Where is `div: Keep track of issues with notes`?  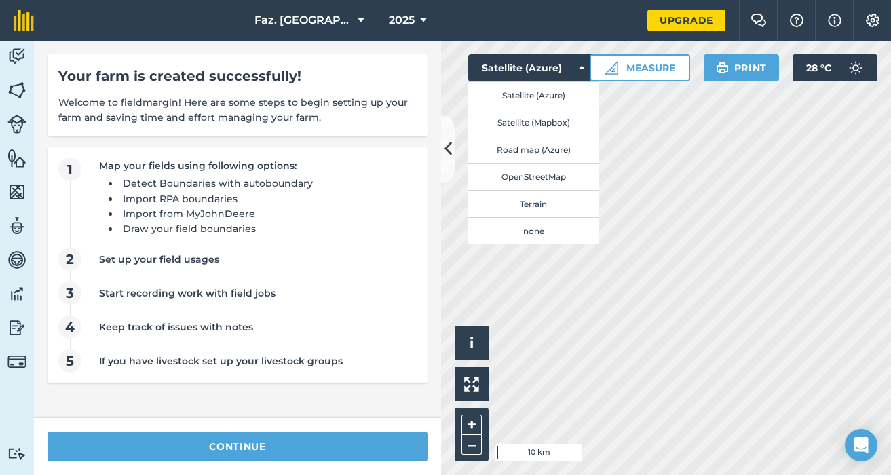 div: Keep track of issues with notes is located at coordinates (254, 327).